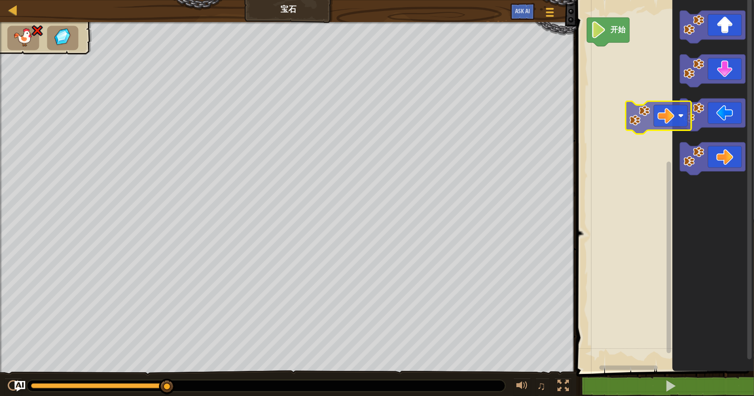 This screenshot has width=754, height=396. What do you see at coordinates (550, 14) in the screenshot?
I see `button: 显示游戏菜单` at bounding box center [550, 14].